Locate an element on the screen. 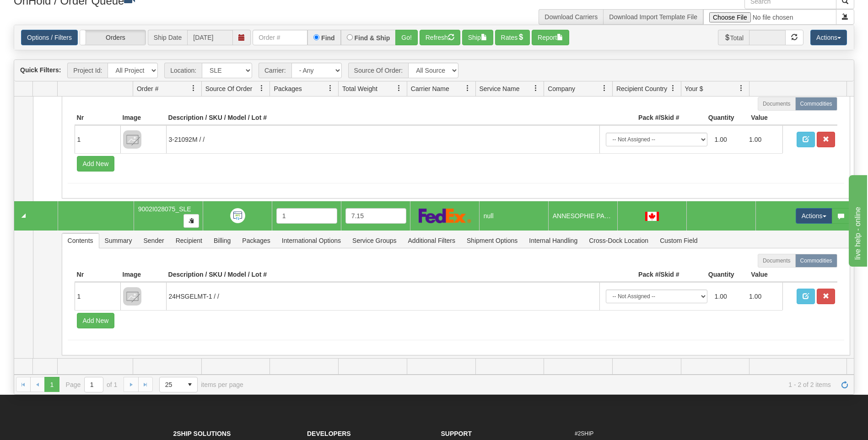  span: Sender is located at coordinates (153, 240).